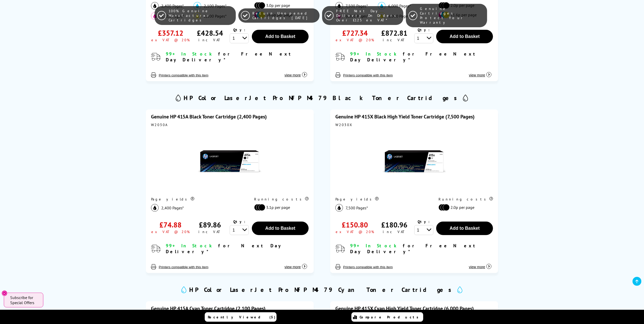 Image resolution: width=644 pixels, height=324 pixels. Describe the element at coordinates (210, 225) in the screenshot. I see `div: £89.86` at that location.